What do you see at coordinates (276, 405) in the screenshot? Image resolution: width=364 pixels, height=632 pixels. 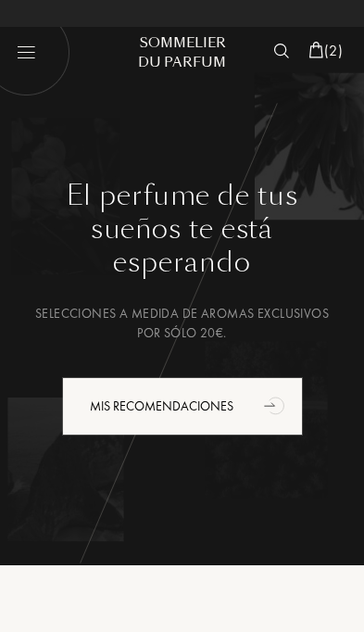 I see `div: animation` at bounding box center [276, 405].